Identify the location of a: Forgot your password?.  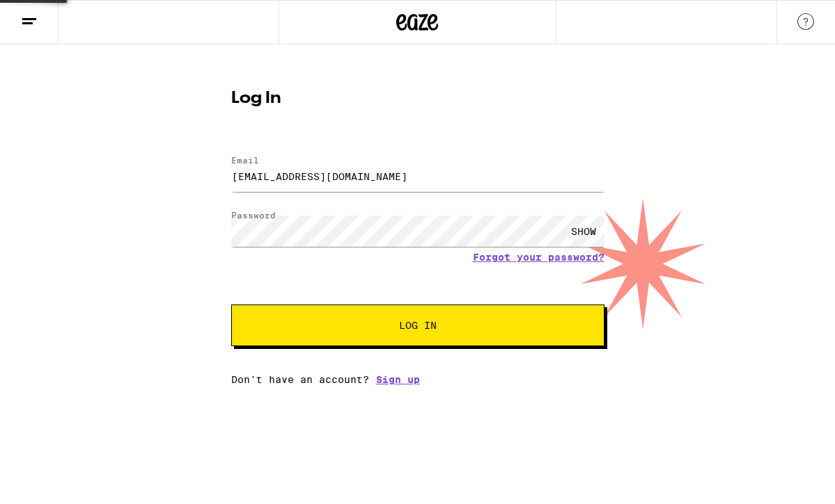
(538, 257).